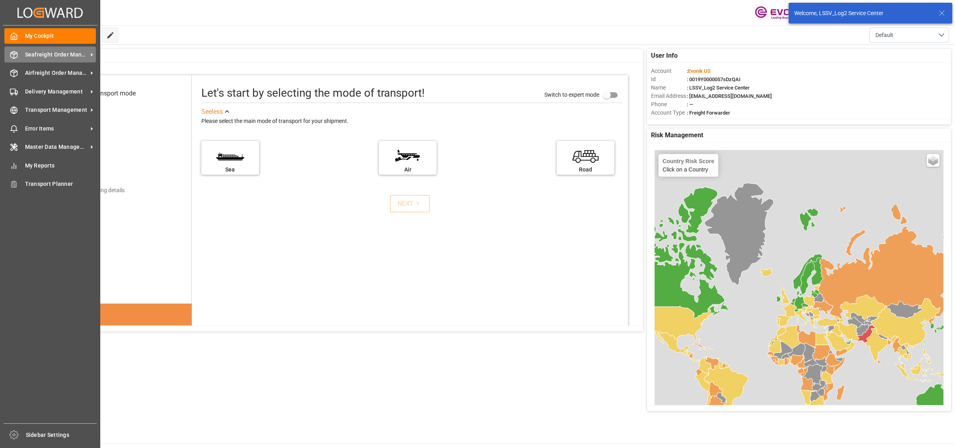 The width and height of the screenshot is (955, 448). I want to click on span: Risk Management, so click(677, 135).